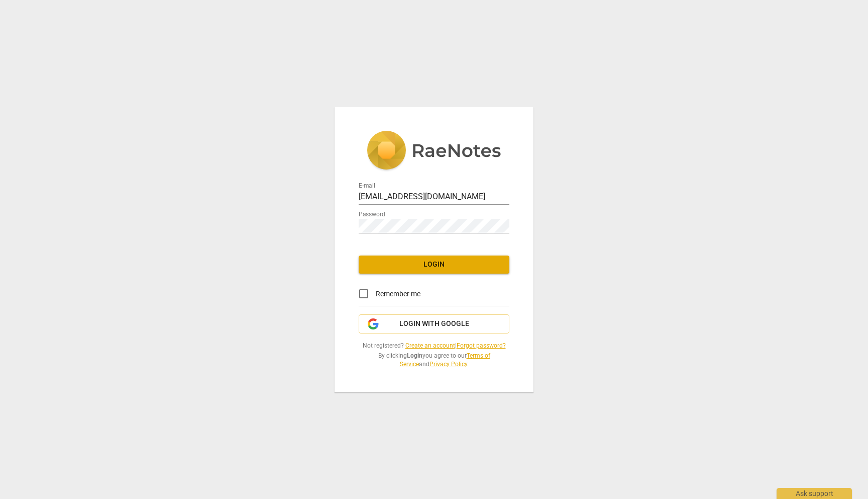 The image size is (868, 499). I want to click on label: Password, so click(372, 215).